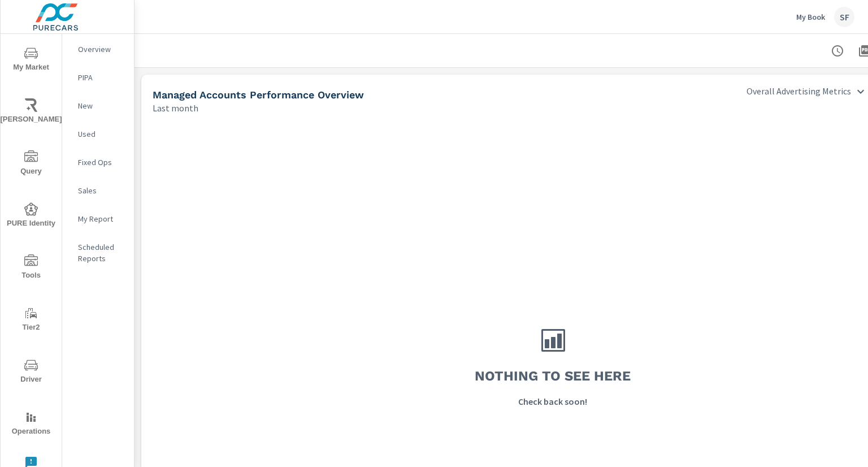 Image resolution: width=868 pixels, height=467 pixels. What do you see at coordinates (31, 268) in the screenshot?
I see `span: Tools` at bounding box center [31, 268].